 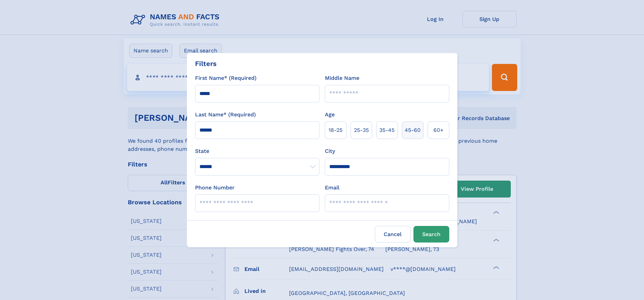 I want to click on div: Filters, so click(x=206, y=63).